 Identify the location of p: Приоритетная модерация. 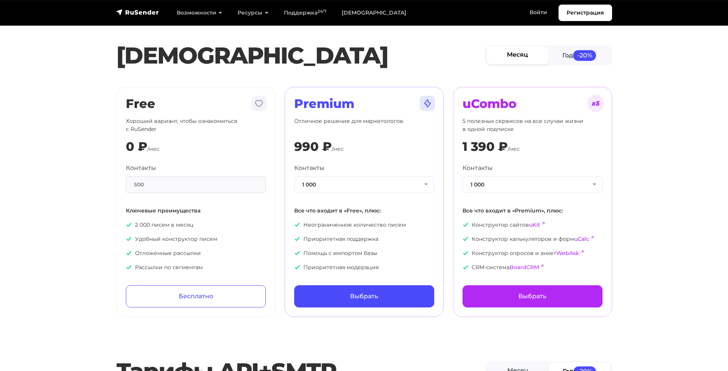
(364, 267).